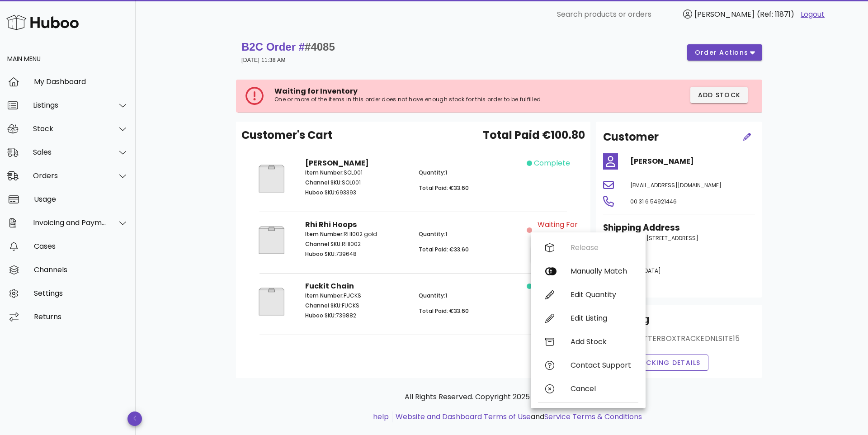 The height and width of the screenshot is (435, 868). Describe the element at coordinates (679, 323) in the screenshot. I see `div: Shipping` at that location.